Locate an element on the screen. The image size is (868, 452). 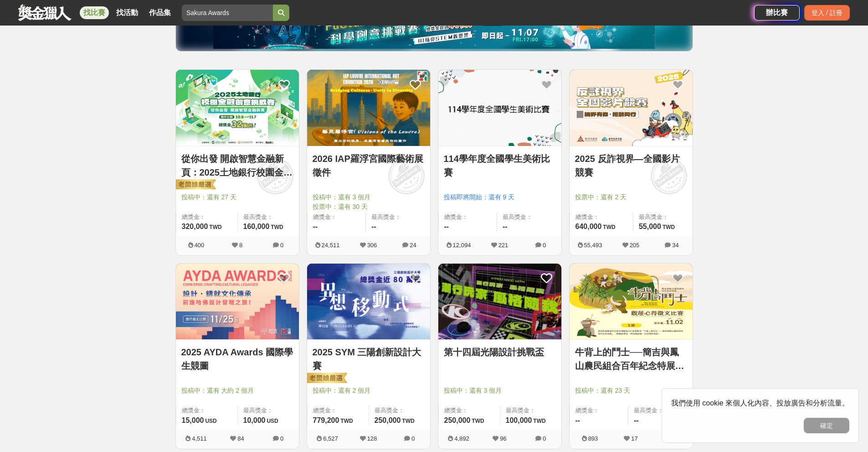
span: USD is located at coordinates (272, 421).